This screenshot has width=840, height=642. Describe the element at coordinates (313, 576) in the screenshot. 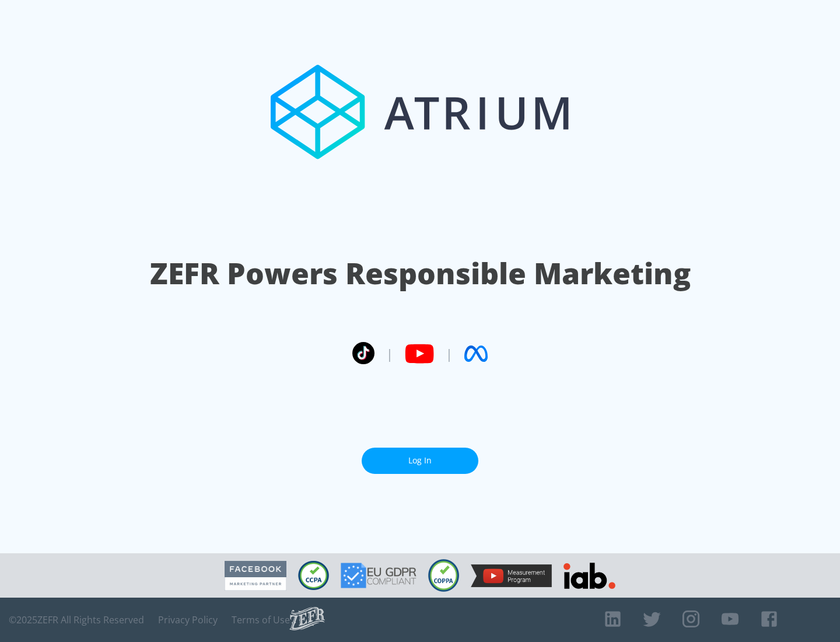

I see `img: CCPA Compliant` at that location.